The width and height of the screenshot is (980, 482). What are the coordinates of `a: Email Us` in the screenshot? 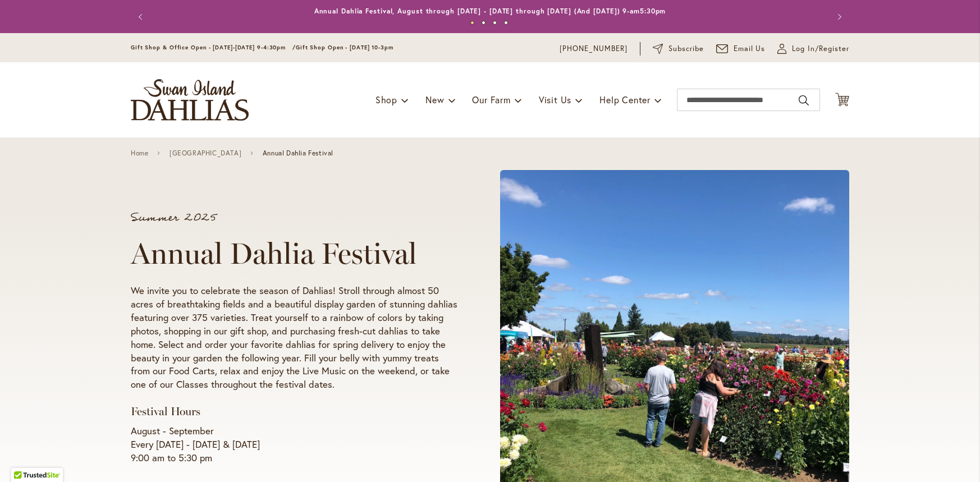 It's located at (741, 49).